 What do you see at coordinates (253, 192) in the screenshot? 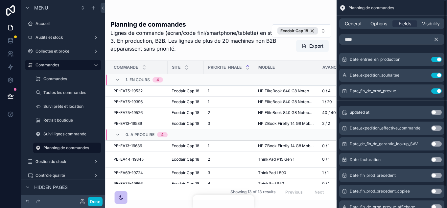
I see `span: Showing 13 of 13 results` at bounding box center [253, 192].